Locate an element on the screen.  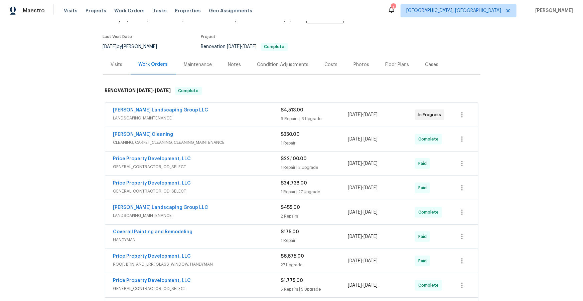
div: Photos is located at coordinates (361, 65).